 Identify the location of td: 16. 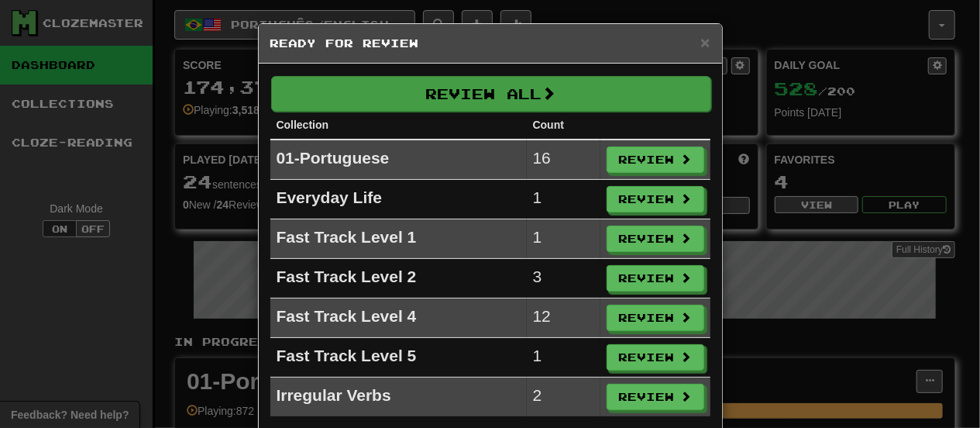
(564, 160).